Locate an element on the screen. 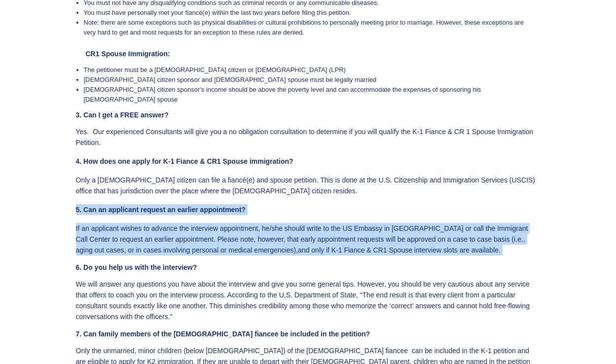  h4: 6. Do you help us with the interview? is located at coordinates (307, 267).